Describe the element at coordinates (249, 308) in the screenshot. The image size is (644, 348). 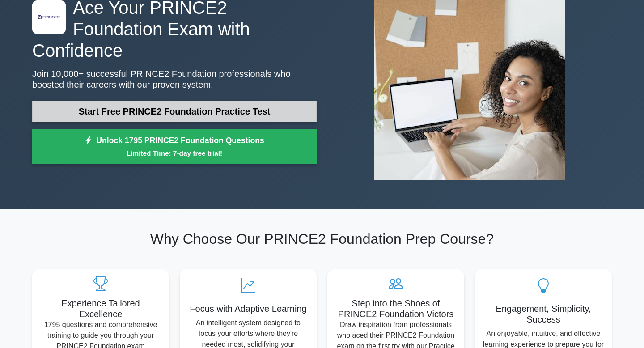
I see `h5: Focus with Adaptive Learning` at that location.